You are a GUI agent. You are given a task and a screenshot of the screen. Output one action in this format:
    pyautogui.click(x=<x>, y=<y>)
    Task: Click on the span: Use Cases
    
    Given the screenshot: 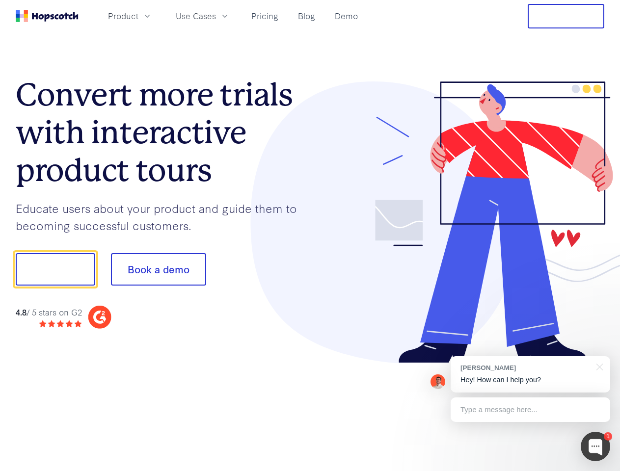 What is the action you would take?
    pyautogui.click(x=196, y=16)
    